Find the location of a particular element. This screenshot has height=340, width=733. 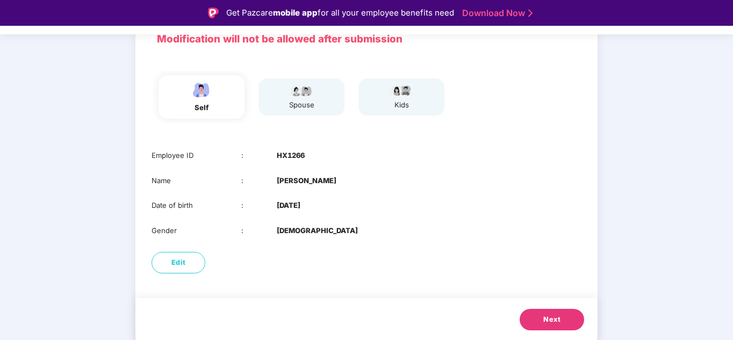

img: Logo is located at coordinates (213, 13).